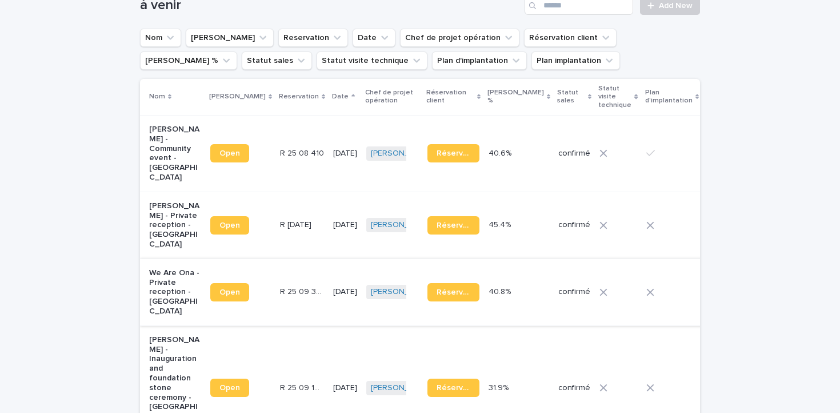 The height and width of the screenshot is (413, 840). What do you see at coordinates (450, 97) in the screenshot?
I see `p: Réservation client` at bounding box center [450, 97].